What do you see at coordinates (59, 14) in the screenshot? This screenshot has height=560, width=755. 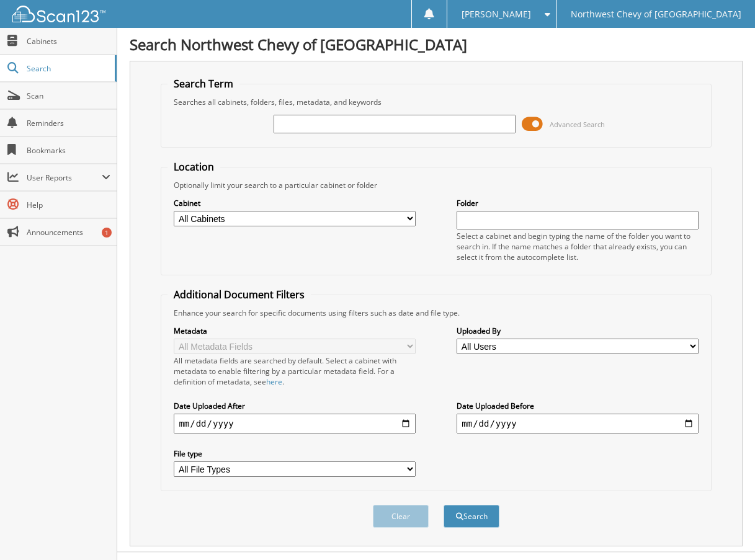 I see `img: scan123-logo-white.svg` at bounding box center [59, 14].